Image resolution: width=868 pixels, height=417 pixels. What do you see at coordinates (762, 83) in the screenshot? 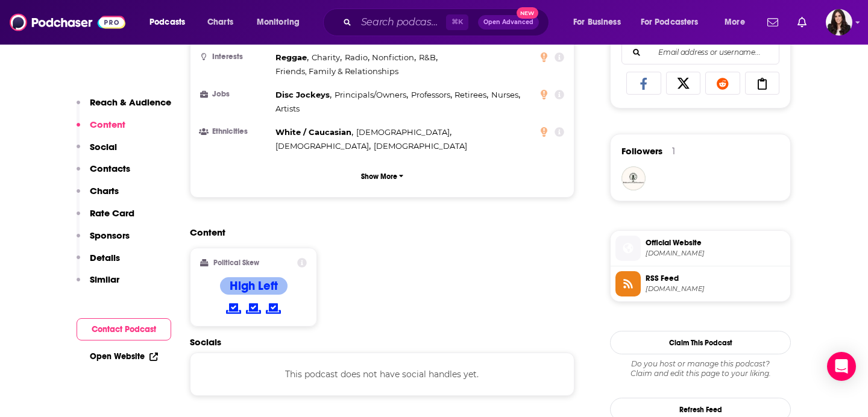
I see `a: Copy Link` at bounding box center [762, 83].